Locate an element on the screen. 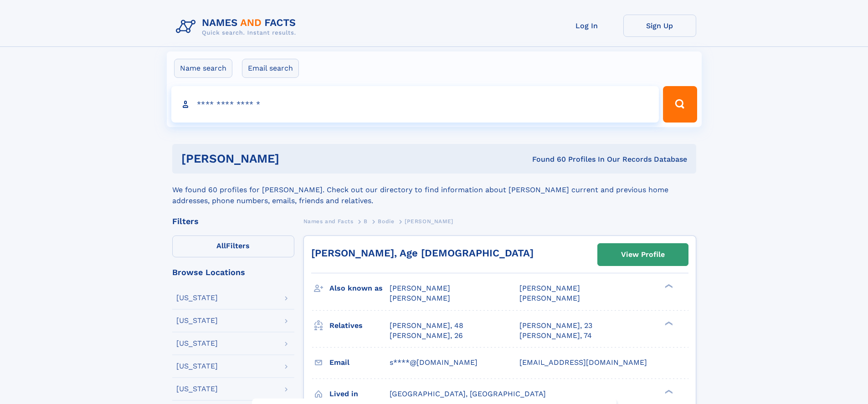 This screenshot has width=868, height=404. a: B is located at coordinates (365, 221).